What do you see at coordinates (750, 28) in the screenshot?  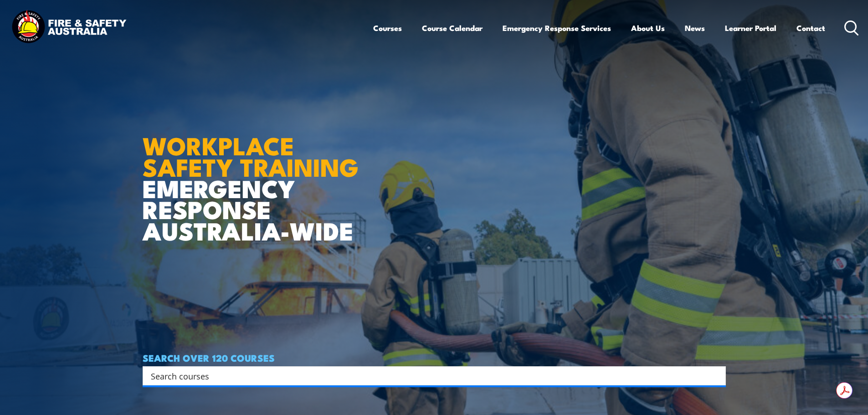 I see `a: Learner Portal` at bounding box center [750, 28].